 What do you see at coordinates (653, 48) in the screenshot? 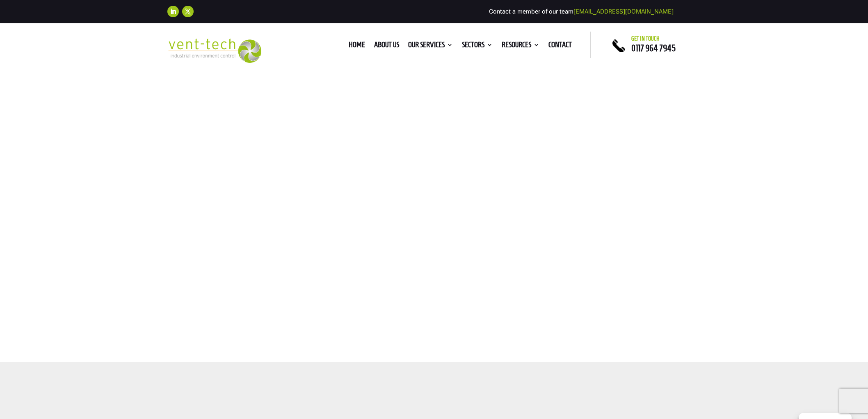
I see `span: 0117 964 7945` at bounding box center [653, 48].